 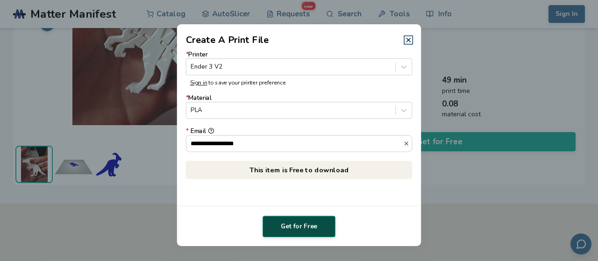 I want to click on input: *MaterialPLA, so click(x=192, y=110).